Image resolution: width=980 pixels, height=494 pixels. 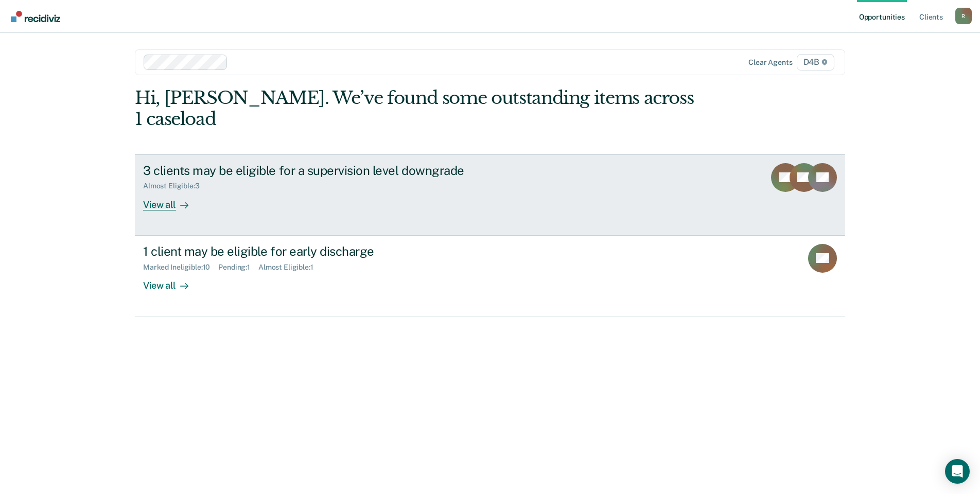 I want to click on img: Recidiviz, so click(x=35, y=17).